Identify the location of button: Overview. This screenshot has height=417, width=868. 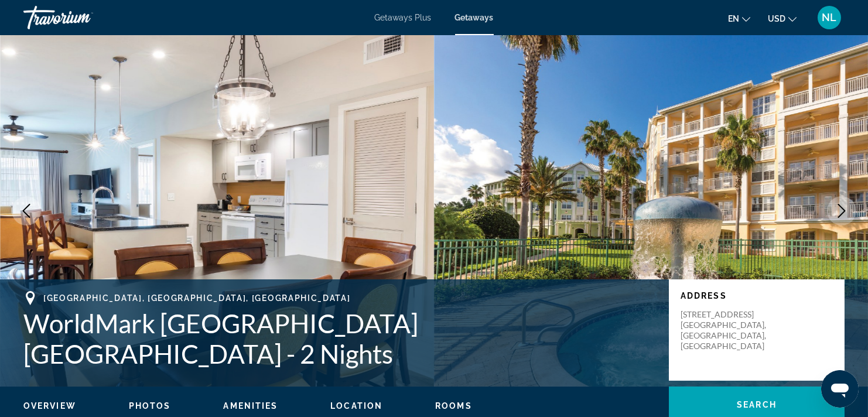
(50, 406).